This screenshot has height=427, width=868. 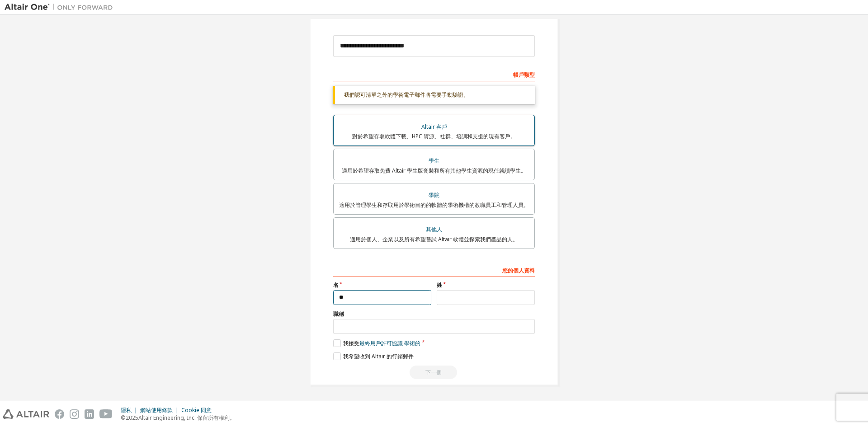 What do you see at coordinates (351, 343) in the screenshot?
I see `font: 我接受` at bounding box center [351, 343].